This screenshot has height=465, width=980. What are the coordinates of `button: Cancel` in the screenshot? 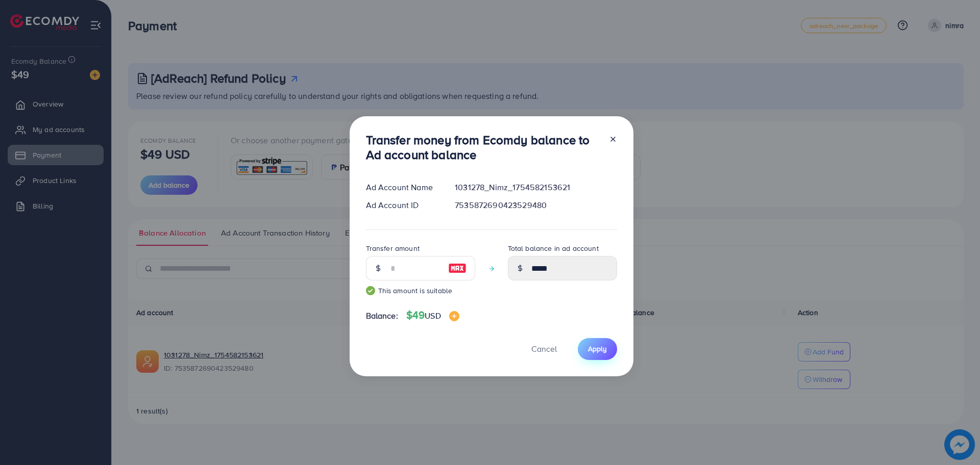 It's located at (544, 349).